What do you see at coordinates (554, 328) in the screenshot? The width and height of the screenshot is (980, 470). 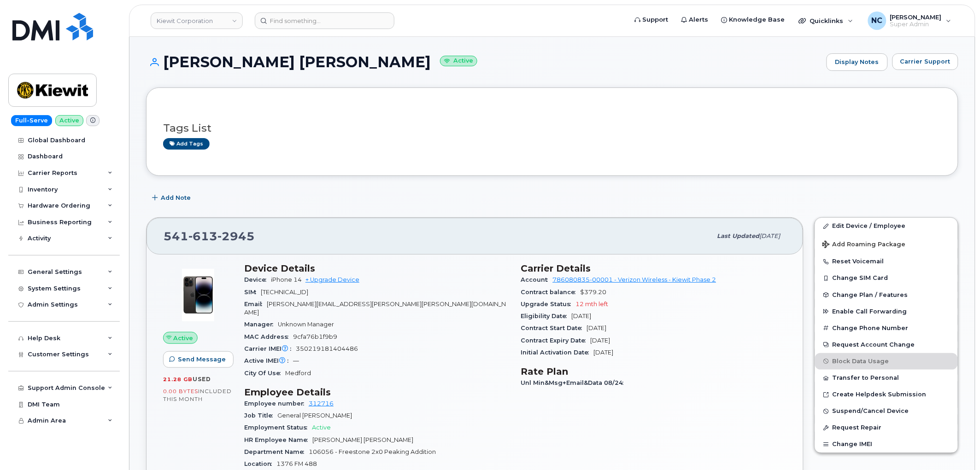 I see `span: Contract Start Date` at bounding box center [554, 328].